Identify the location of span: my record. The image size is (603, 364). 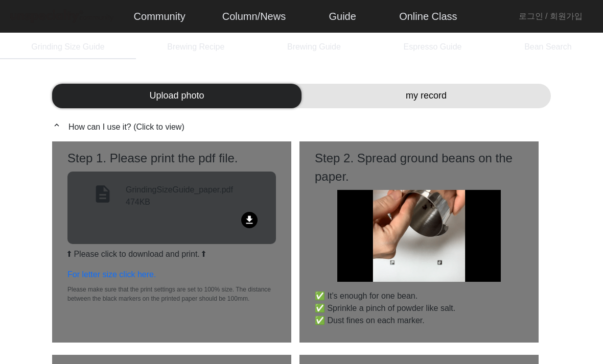
(426, 95).